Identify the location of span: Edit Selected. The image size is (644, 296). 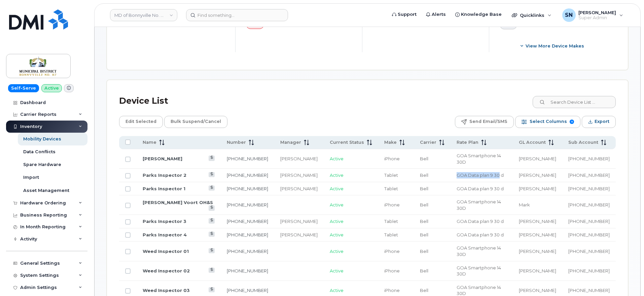
(141, 121).